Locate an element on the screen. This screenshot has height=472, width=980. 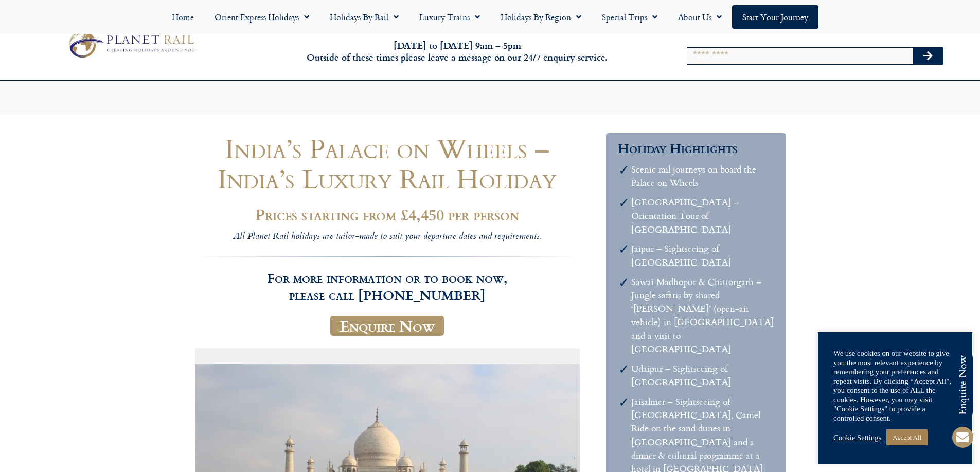
a: Special Trips is located at coordinates (630, 17).